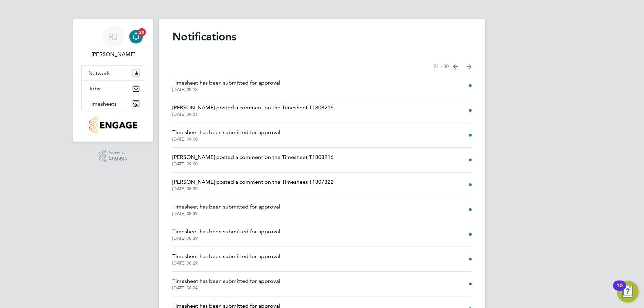  Describe the element at coordinates (619, 290) in the screenshot. I see `div: 10` at that location.